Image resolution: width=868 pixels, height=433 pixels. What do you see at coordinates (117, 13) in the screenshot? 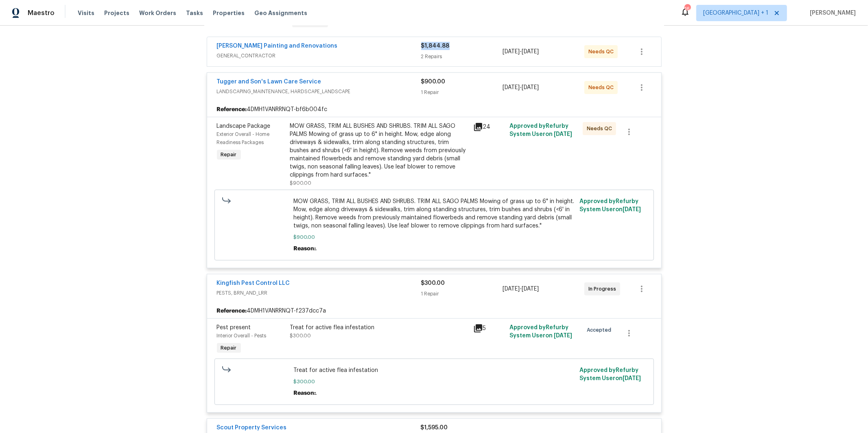
I see `span: Projects` at bounding box center [117, 13].